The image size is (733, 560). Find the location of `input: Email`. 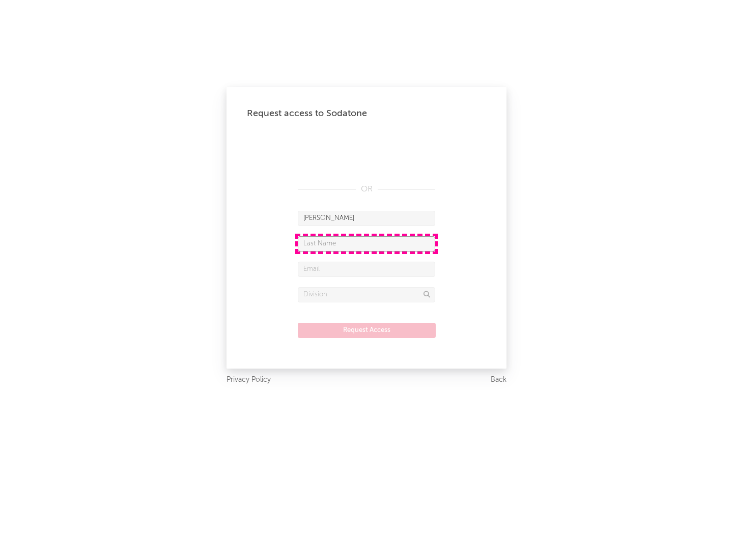

input: Email is located at coordinates (366, 269).